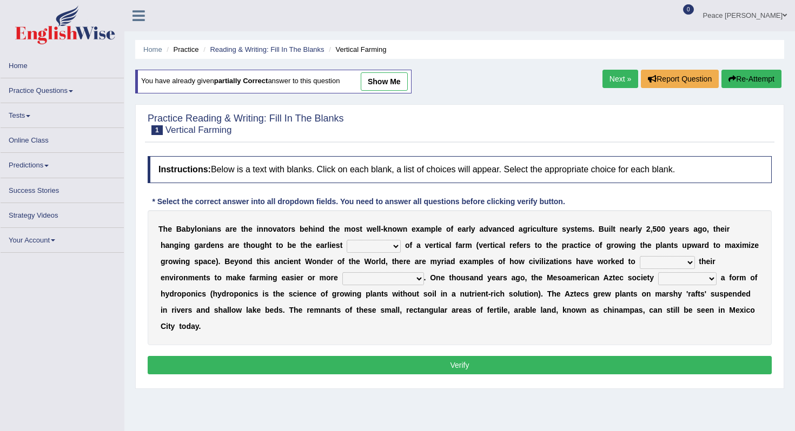 This screenshot has width=795, height=431. Describe the element at coordinates (601, 229) in the screenshot. I see `b: B` at that location.